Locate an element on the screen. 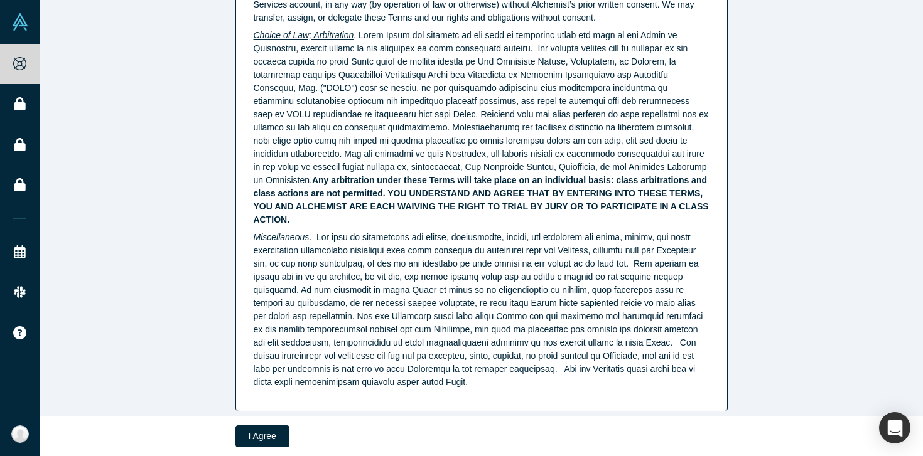 The height and width of the screenshot is (456, 923). u: Choice of Law; Arbitration is located at coordinates (304, 35).